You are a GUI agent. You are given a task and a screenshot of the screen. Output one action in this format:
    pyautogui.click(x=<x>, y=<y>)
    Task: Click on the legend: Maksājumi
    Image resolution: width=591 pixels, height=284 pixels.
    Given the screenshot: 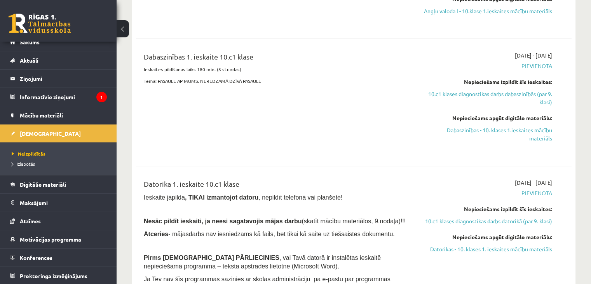 What is the action you would take?
    pyautogui.click(x=63, y=203)
    